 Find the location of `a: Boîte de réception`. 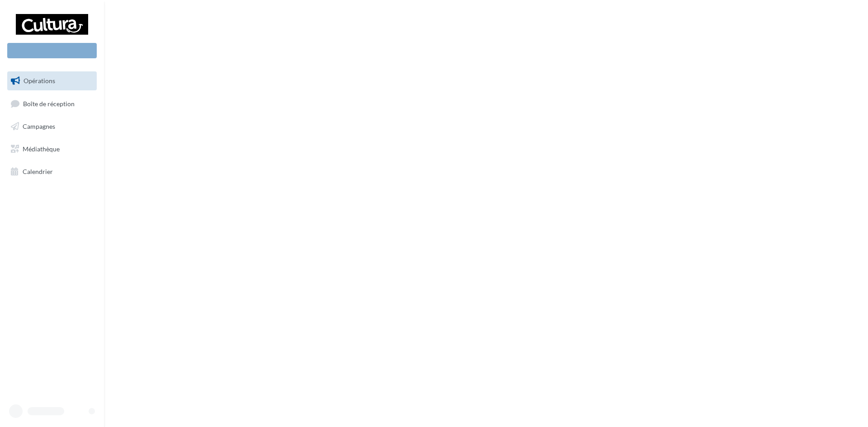

a: Boîte de réception is located at coordinates (52, 104).